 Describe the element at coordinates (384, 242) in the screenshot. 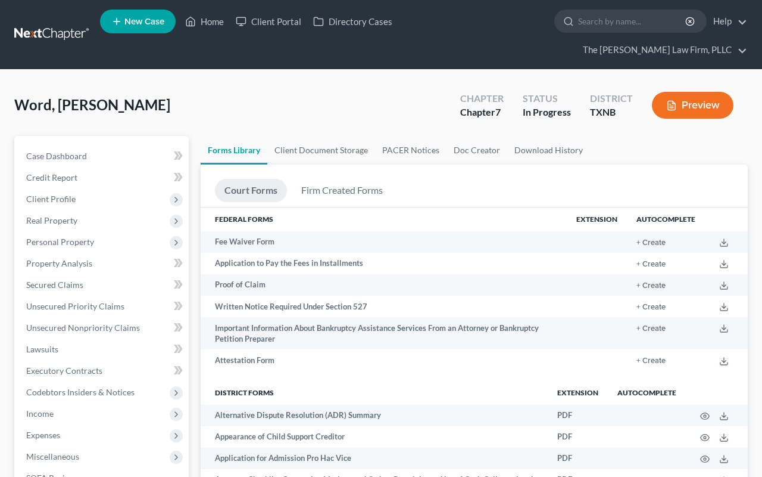

I see `td: Fee Waiver Form` at that location.